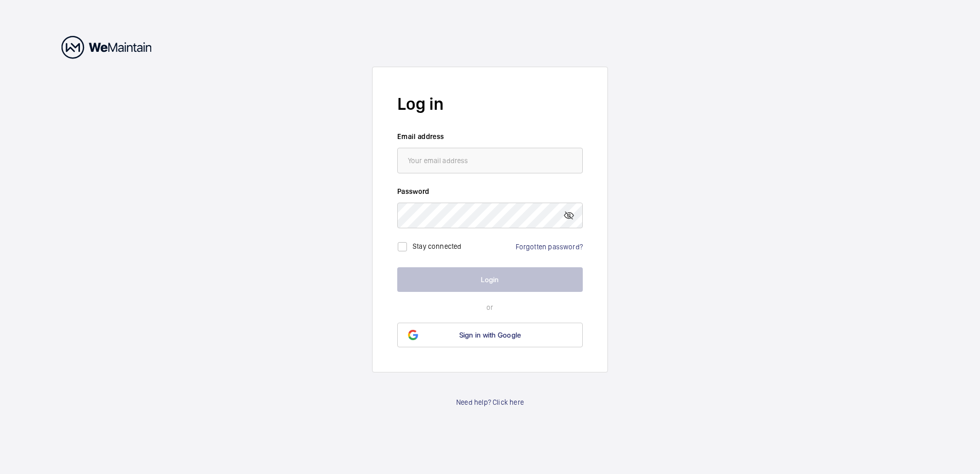  I want to click on a: Need help? Click here, so click(490, 402).